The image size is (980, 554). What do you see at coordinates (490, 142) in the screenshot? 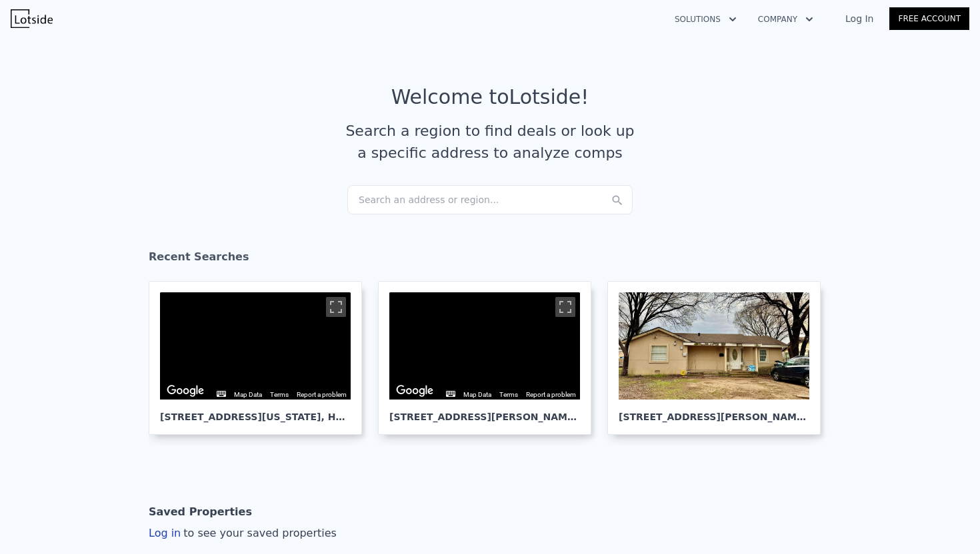
I see `div: Search a region to find deals or look up a specific address to analyze comps` at bounding box center [490, 142].